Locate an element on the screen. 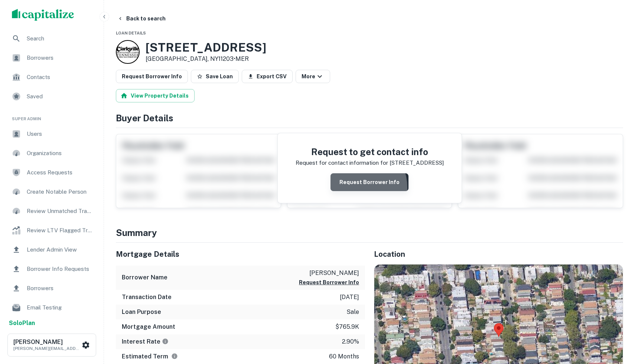 Image resolution: width=635 pixels, height=364 pixels. a: Review LTV Flagged Transactions is located at coordinates (51, 230).